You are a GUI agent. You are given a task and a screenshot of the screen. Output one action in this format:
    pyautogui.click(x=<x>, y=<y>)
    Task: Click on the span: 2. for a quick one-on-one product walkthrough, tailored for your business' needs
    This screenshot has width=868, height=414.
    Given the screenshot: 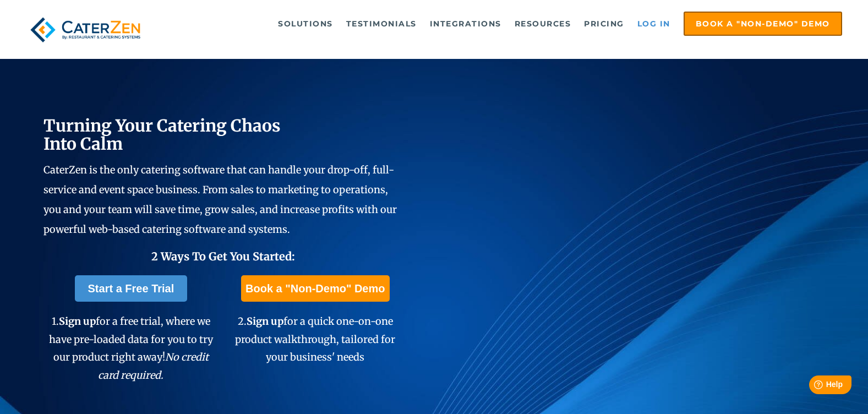 What is the action you would take?
    pyautogui.click(x=315, y=339)
    